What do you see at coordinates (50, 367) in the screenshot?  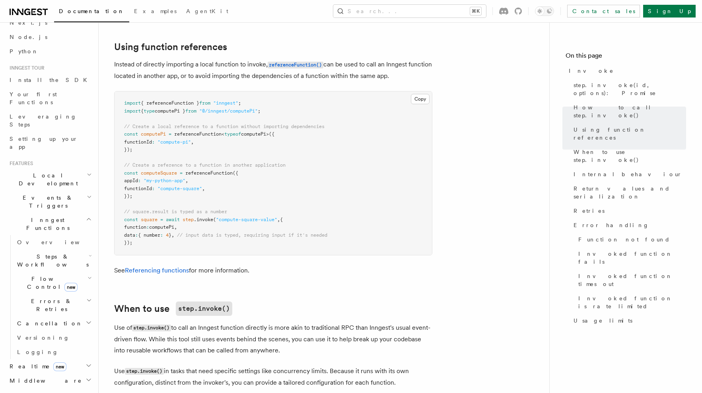 I see `button: Realtimenew` at bounding box center [50, 367].